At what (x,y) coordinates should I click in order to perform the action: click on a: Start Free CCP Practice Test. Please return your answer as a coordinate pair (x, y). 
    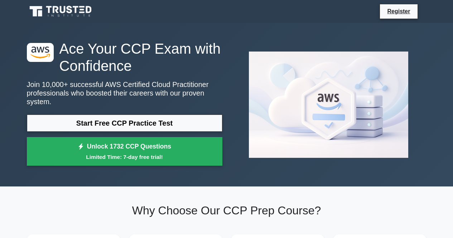
    Looking at the image, I should click on (125, 123).